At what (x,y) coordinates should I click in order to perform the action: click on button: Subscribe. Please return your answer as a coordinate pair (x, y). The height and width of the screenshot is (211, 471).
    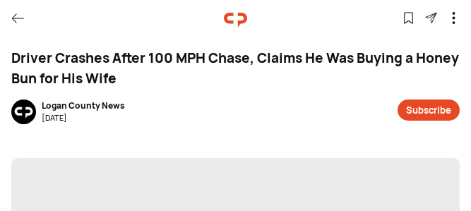
    Looking at the image, I should click on (429, 110).